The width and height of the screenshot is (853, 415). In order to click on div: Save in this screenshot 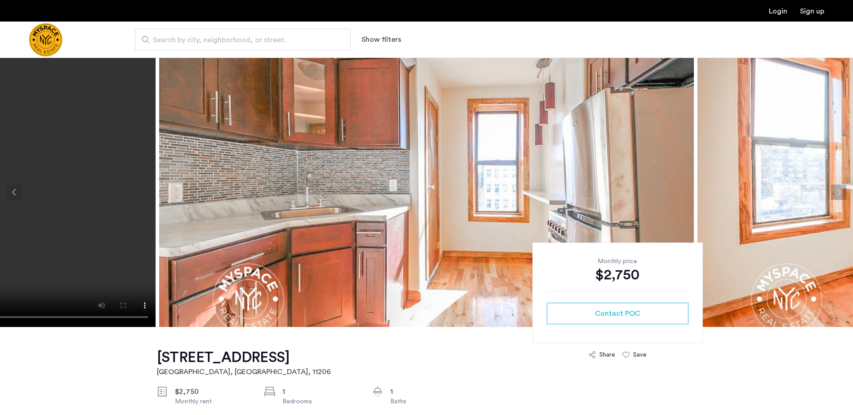, I will do `click(640, 355)`.